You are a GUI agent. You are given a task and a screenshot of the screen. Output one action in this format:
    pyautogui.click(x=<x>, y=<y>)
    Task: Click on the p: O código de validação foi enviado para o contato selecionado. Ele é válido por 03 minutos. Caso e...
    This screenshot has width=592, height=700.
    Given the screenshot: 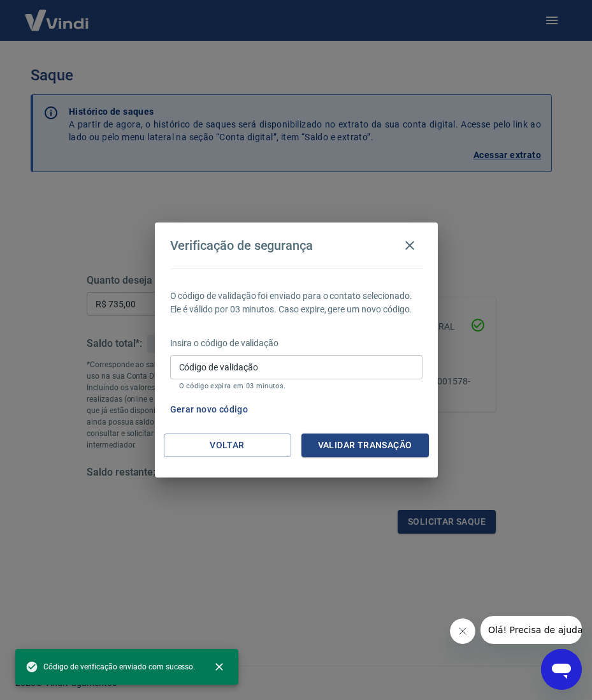 What is the action you would take?
    pyautogui.click(x=296, y=303)
    